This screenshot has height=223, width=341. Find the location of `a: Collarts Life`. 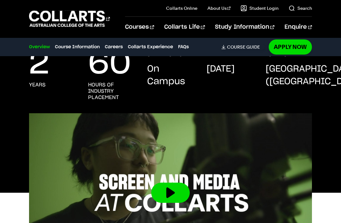

a: Collarts Life is located at coordinates (184, 27).